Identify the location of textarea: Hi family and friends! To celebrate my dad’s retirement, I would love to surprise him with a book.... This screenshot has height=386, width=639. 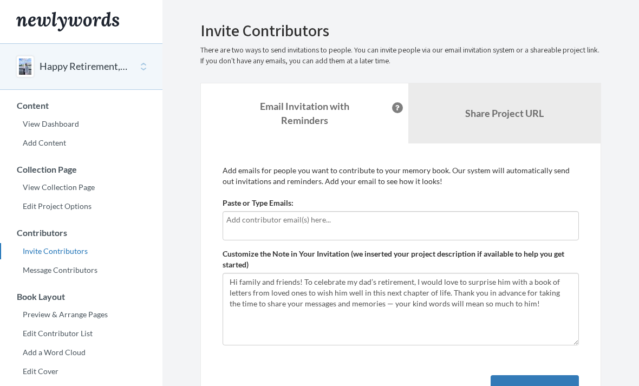
(401, 309).